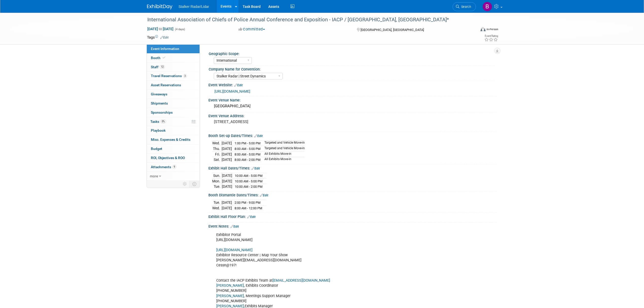 Image resolution: width=644 pixels, height=308 pixels. What do you see at coordinates (492, 36) in the screenshot?
I see `div: Event Rating` at bounding box center [492, 36].